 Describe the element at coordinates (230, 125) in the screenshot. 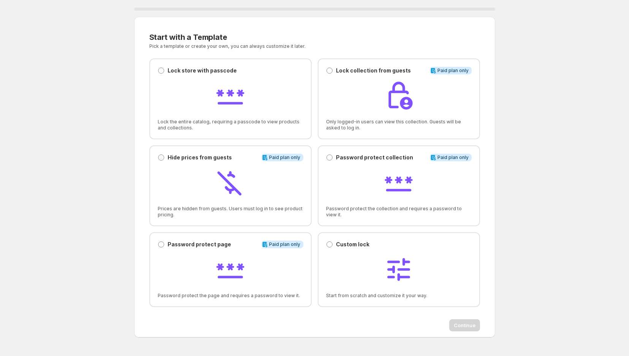

I see `span: Lock the entire catalog, requiring a passcode to view products and collections.` at that location.